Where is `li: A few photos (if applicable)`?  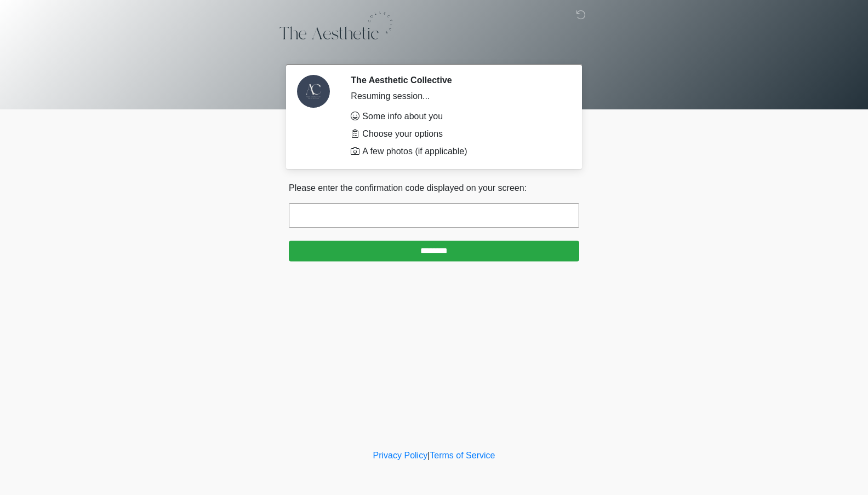
li: A few photos (if applicable) is located at coordinates (457, 152).